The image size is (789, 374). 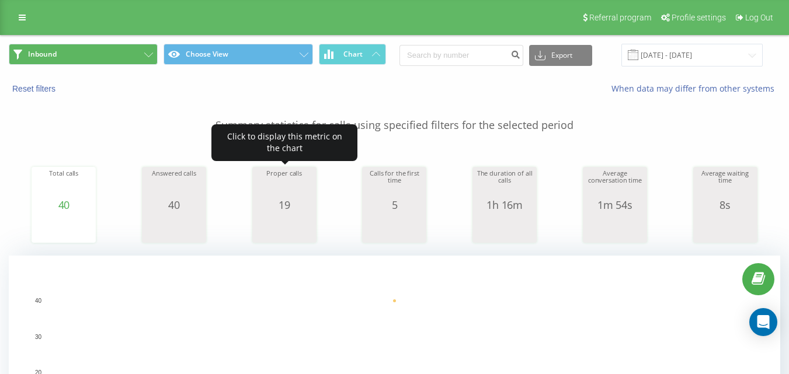 What do you see at coordinates (83, 54) in the screenshot?
I see `button: Inbound` at bounding box center [83, 54].